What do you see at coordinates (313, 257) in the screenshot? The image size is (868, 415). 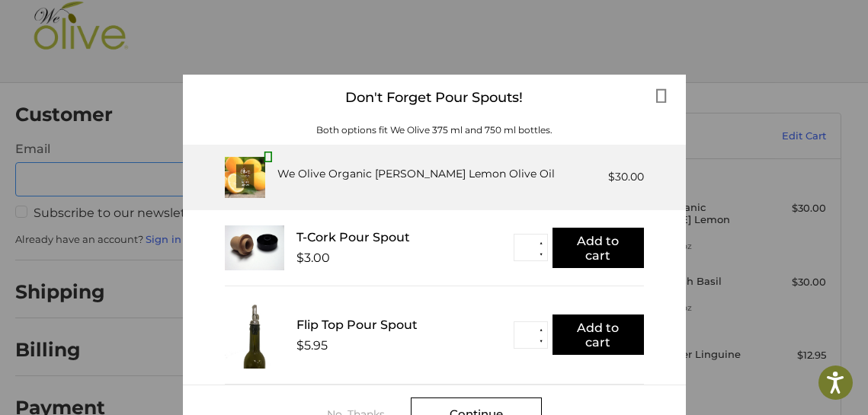 I see `div: $3.00` at bounding box center [313, 257].